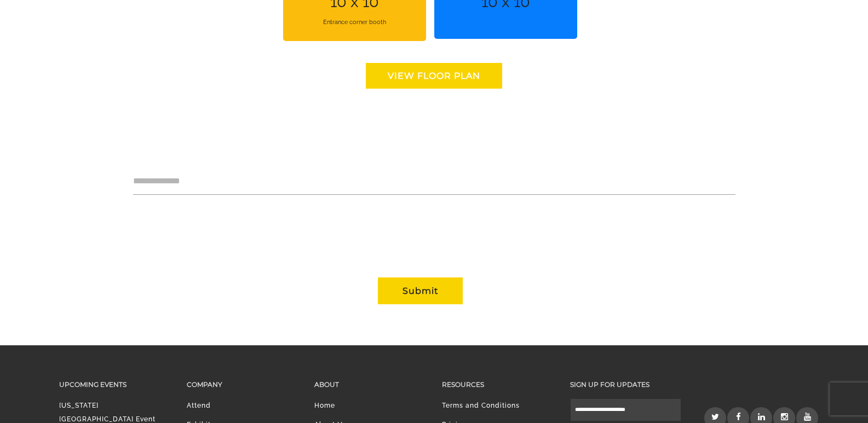 Image resolution: width=868 pixels, height=423 pixels. Describe the element at coordinates (121, 69) in the screenshot. I see `div: Leave a message` at that location.